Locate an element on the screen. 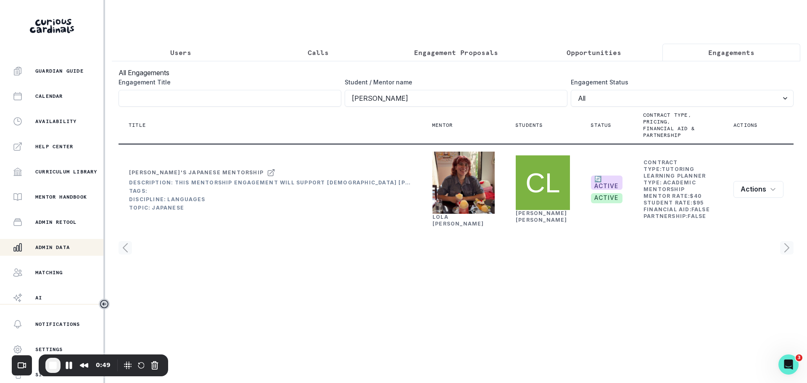 Image resolution: width=807 pixels, height=383 pixels. p: Admin Data is located at coordinates (53, 247).